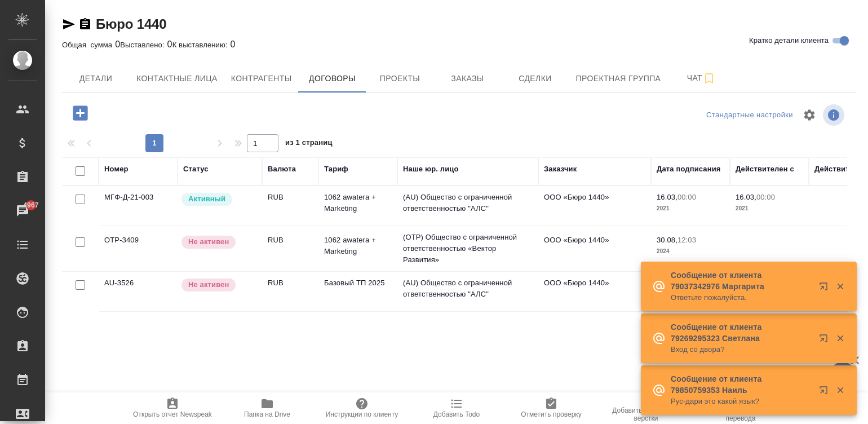  Describe the element at coordinates (551, 408) in the screenshot. I see `button: Отметить проверку` at that location.